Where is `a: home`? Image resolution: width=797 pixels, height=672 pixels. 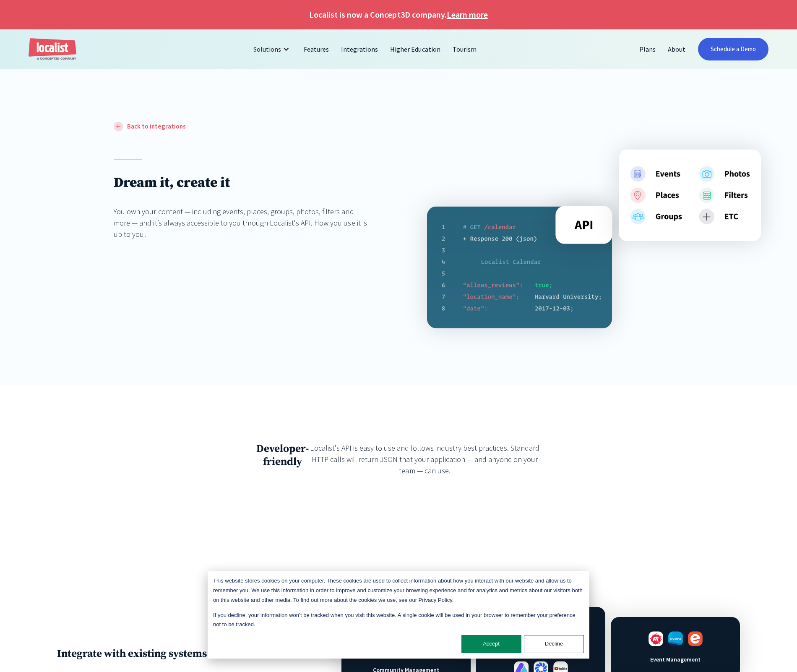
a: home is located at coordinates (53, 49).